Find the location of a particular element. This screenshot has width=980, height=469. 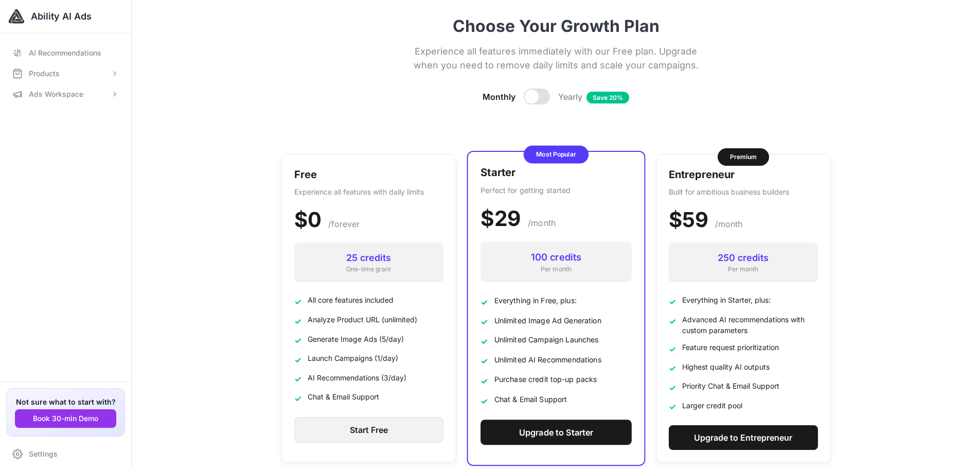

div: 250 credits is located at coordinates (743, 257).